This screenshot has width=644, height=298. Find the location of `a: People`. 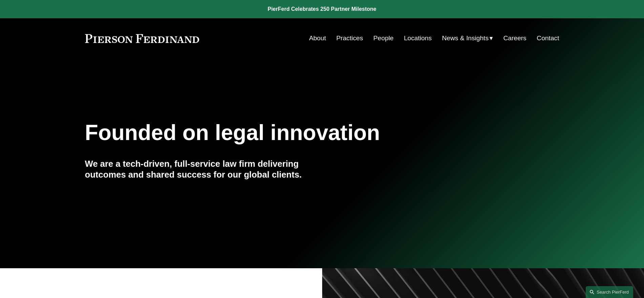

a: People is located at coordinates (383, 38).